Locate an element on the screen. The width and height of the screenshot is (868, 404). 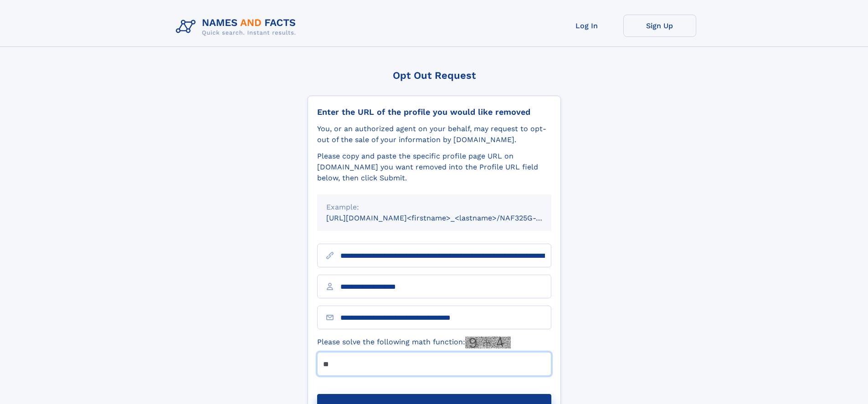
div: You, or an authorized agent on your behalf, may request to opt-out of the sale of your informatio... is located at coordinates (434, 134).